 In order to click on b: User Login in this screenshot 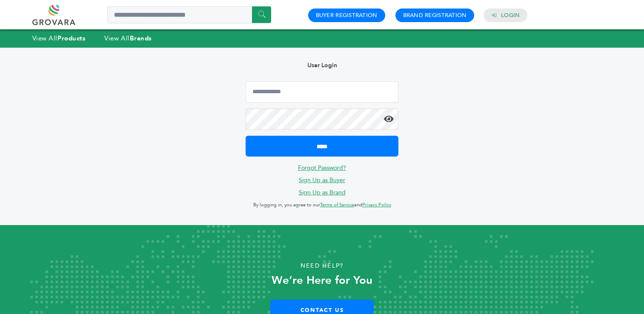, I will do `click(322, 65)`.